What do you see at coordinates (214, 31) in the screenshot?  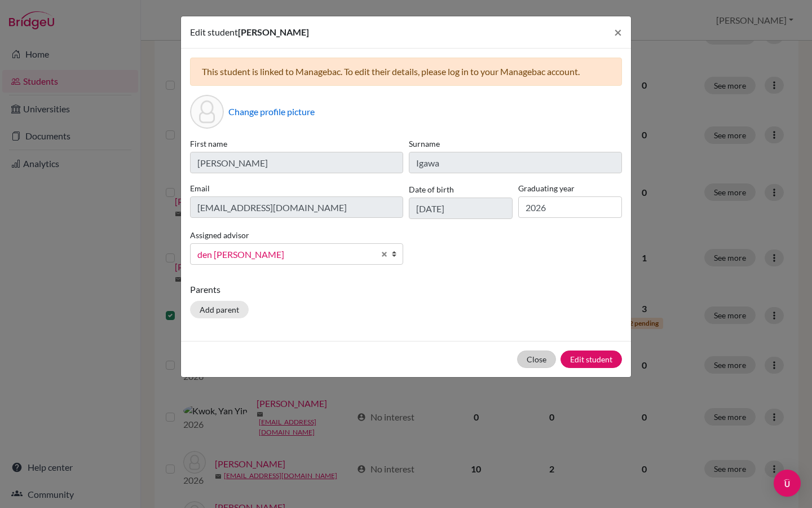 I see `span: Edit student` at bounding box center [214, 31].